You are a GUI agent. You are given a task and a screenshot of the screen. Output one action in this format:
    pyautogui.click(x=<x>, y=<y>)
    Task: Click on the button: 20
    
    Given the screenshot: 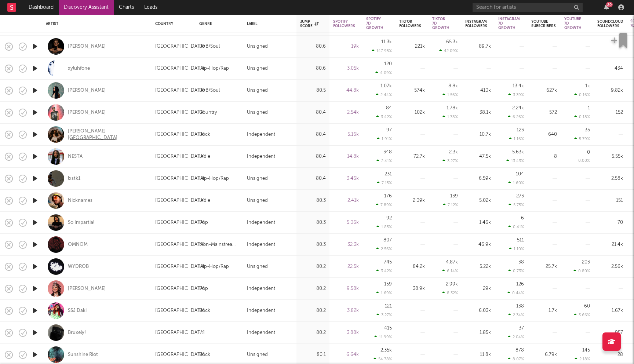 What is the action you would take?
    pyautogui.click(x=606, y=7)
    